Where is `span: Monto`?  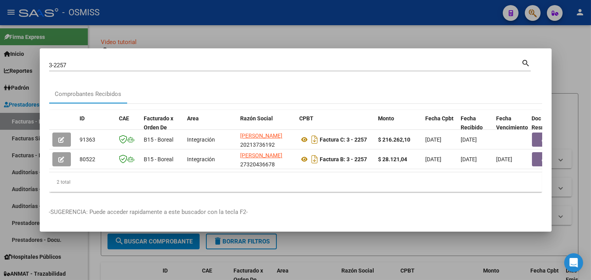 span: Monto is located at coordinates (386, 119).